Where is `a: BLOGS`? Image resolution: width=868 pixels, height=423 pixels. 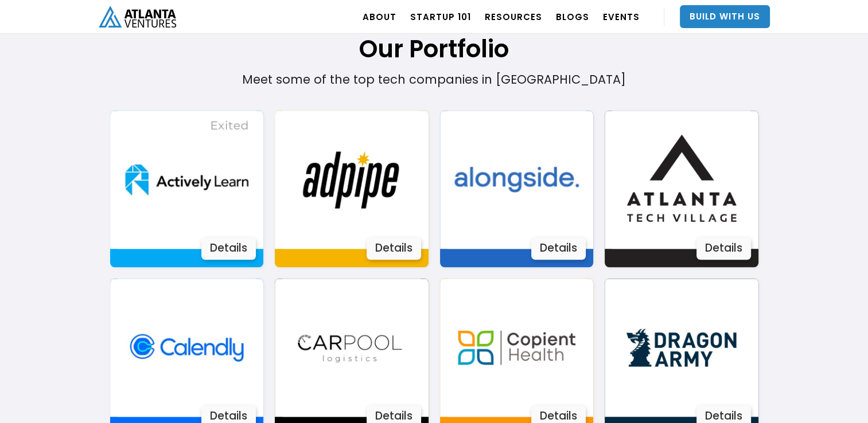
a: BLOGS is located at coordinates (573, 16).